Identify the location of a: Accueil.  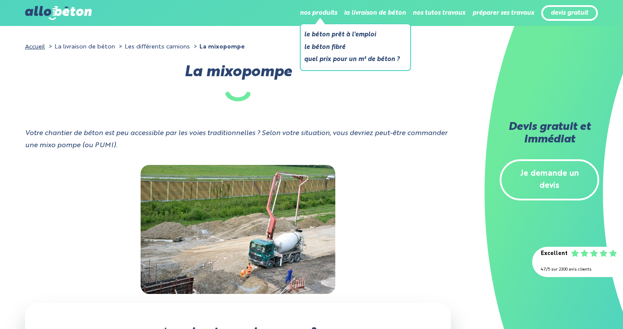
(35, 47).